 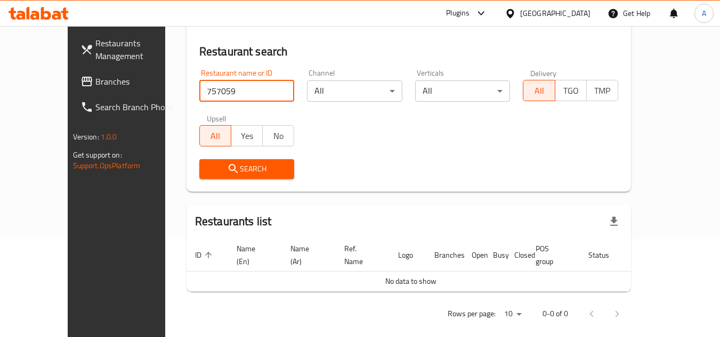 What do you see at coordinates (109, 137) in the screenshot?
I see `span: 1.0.0` at bounding box center [109, 137].